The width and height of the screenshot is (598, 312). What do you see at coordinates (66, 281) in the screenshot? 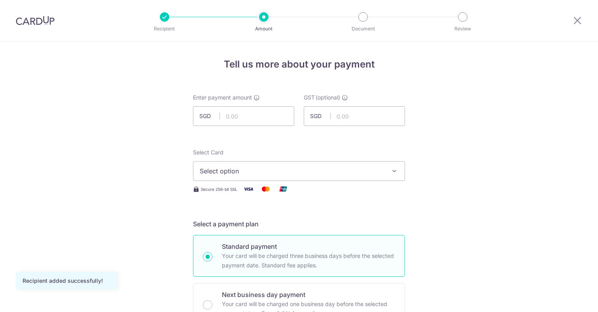
I see `div: Recipient added successfully!` at bounding box center [66, 281].